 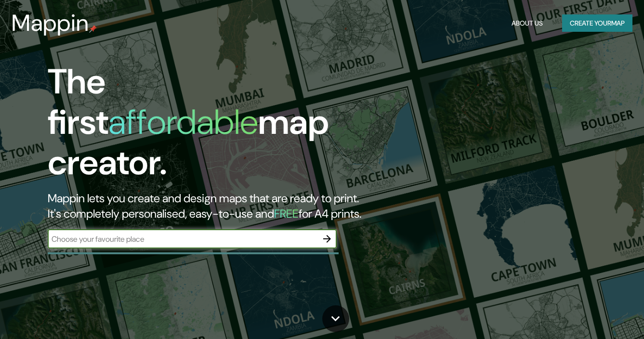 I want to click on button: Create yourmap, so click(x=598, y=23).